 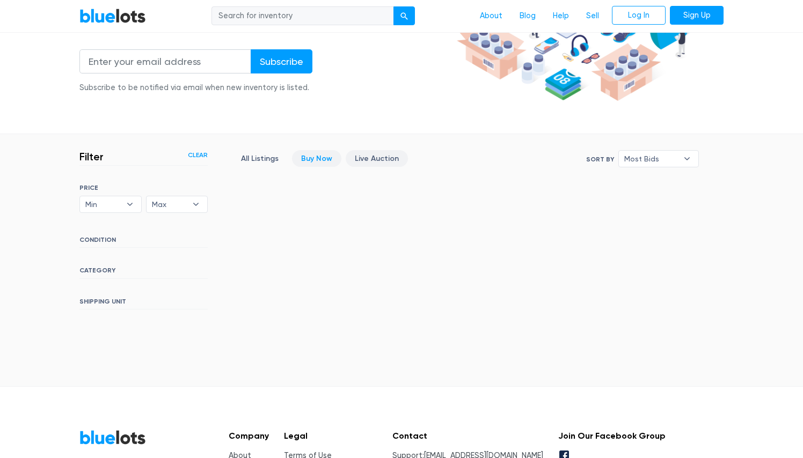 I want to click on div: Subscribe to be notified via email when new inventory is listed., so click(x=196, y=88).